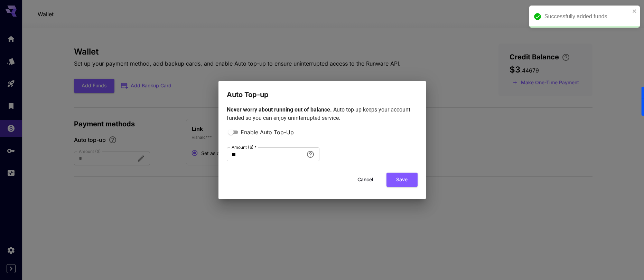 Image resolution: width=644 pixels, height=280 pixels. I want to click on label: Amount ($), so click(244, 147).